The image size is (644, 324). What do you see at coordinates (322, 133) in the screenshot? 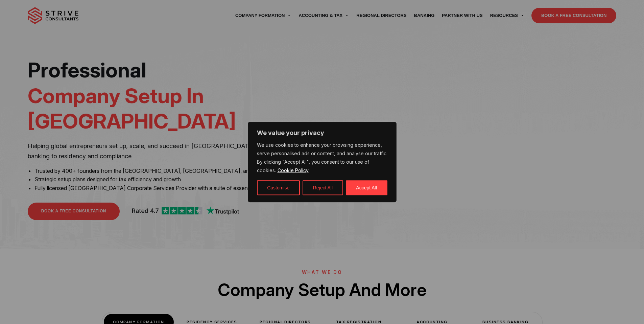
I see `p: We value your privacy` at bounding box center [322, 133].